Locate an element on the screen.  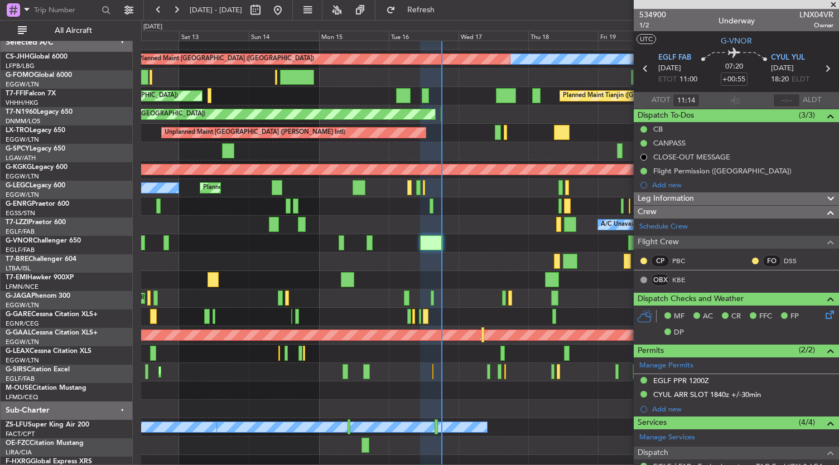
span: F-HXRG is located at coordinates (18, 462).